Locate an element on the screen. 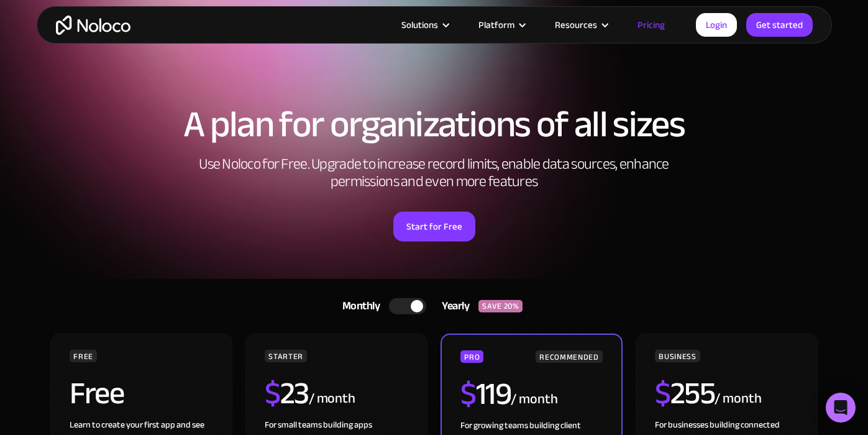 The width and height of the screenshot is (868, 435). div: Open Intercom Messenger is located at coordinates (841, 407).